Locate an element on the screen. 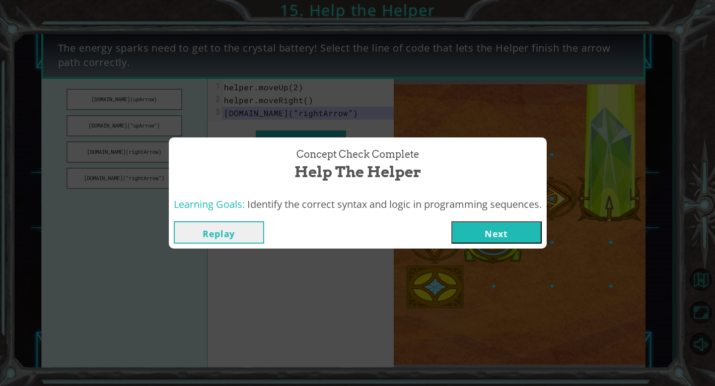 The height and width of the screenshot is (386, 715). span: Learning Goals: is located at coordinates (209, 204).